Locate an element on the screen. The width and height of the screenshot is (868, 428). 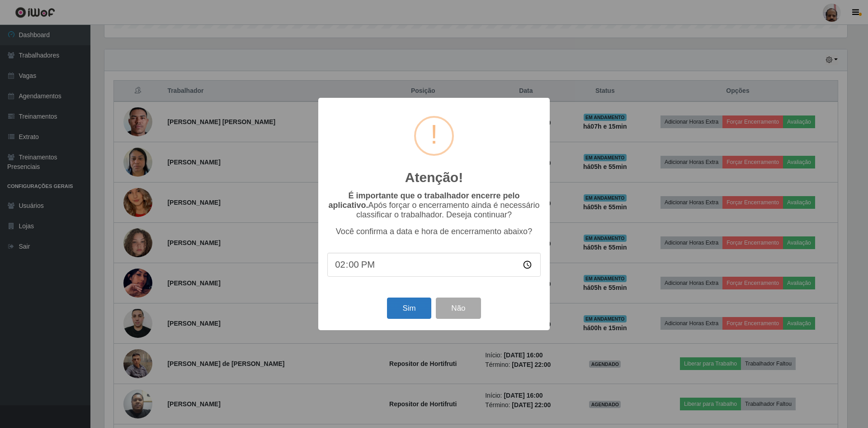
button: Sim is located at coordinates (408, 307).